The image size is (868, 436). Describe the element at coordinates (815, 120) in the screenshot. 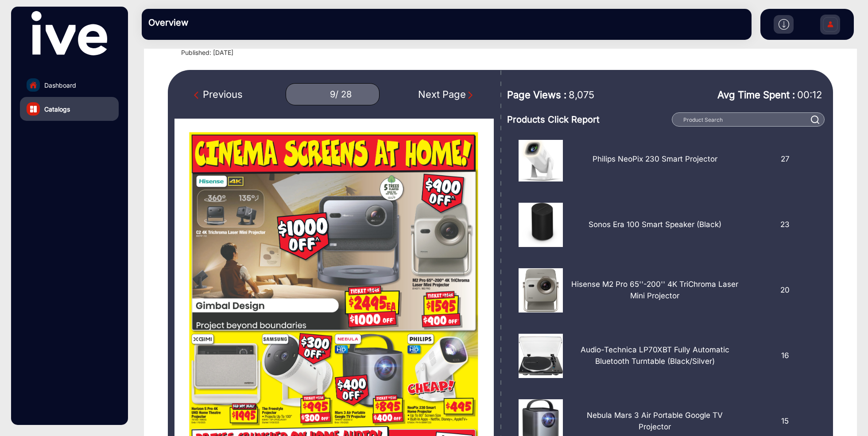

I see `img: prodSearch%20_white.svg` at that location.